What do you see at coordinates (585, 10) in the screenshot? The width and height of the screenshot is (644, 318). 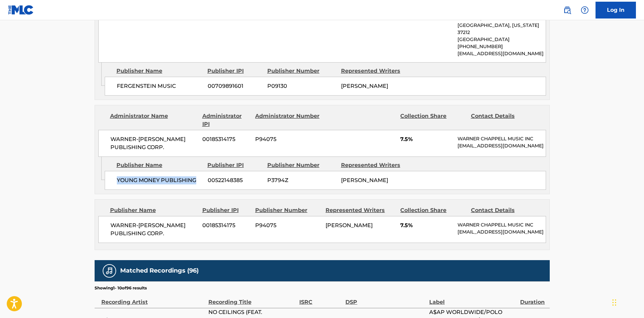 I see `div: Help` at bounding box center [585, 10].